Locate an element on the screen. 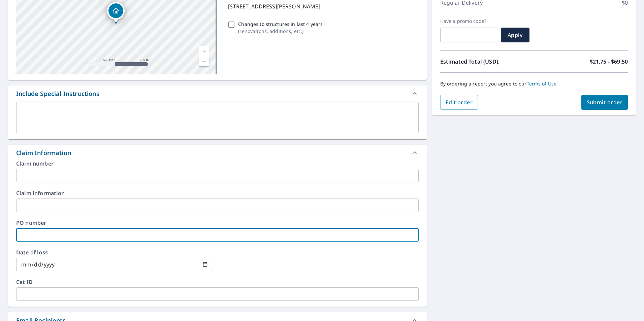 This screenshot has width=644, height=321. label: Claim information is located at coordinates (217, 193).